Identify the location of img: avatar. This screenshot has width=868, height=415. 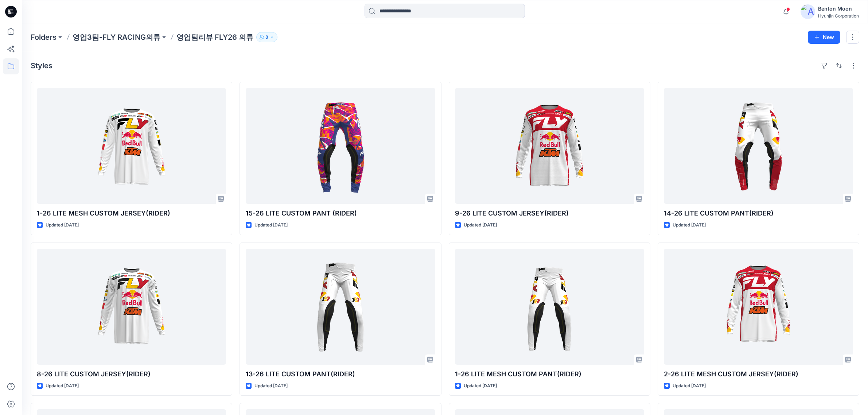
(808, 12).